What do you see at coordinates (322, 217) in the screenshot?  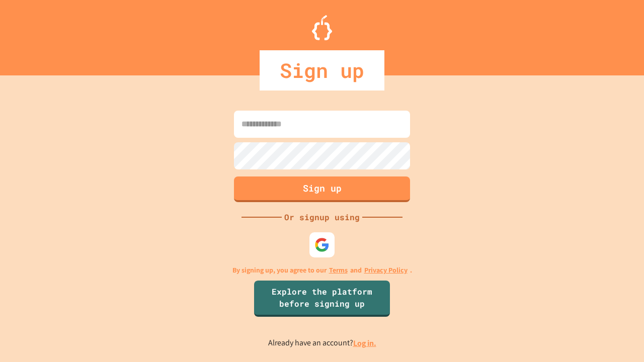 I see `div: Or signup using` at bounding box center [322, 217].